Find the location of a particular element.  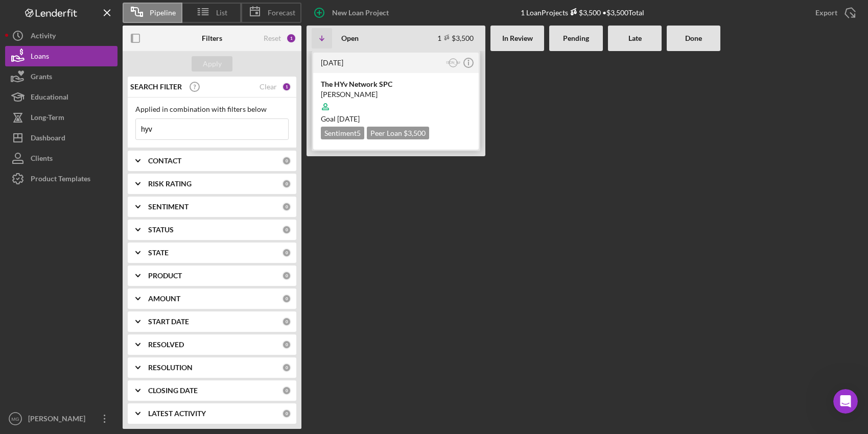

div: Long-Term is located at coordinates (48, 118).